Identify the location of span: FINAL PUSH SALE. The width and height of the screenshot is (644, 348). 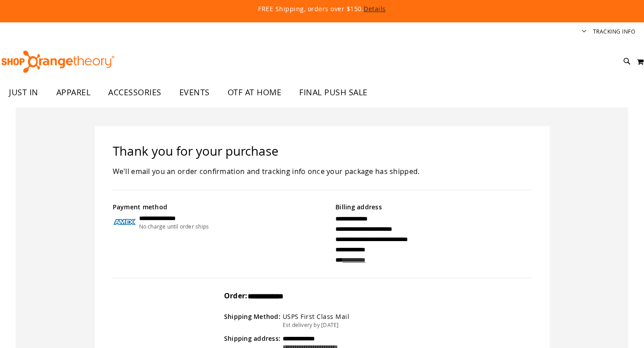
(334, 92).